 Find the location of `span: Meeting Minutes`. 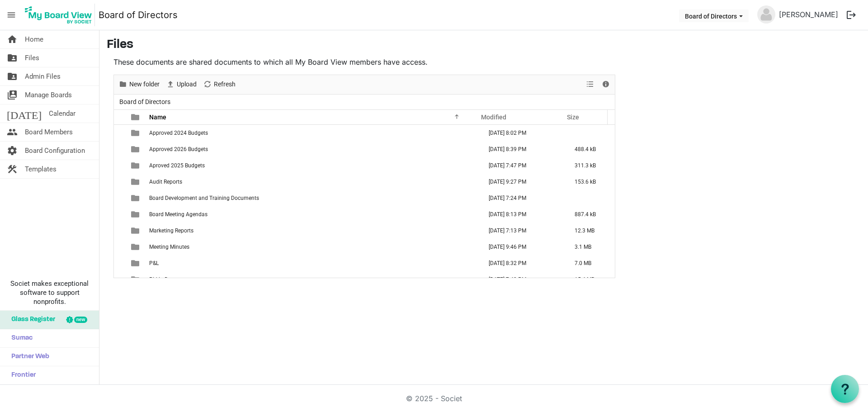

span: Meeting Minutes is located at coordinates (169, 246).